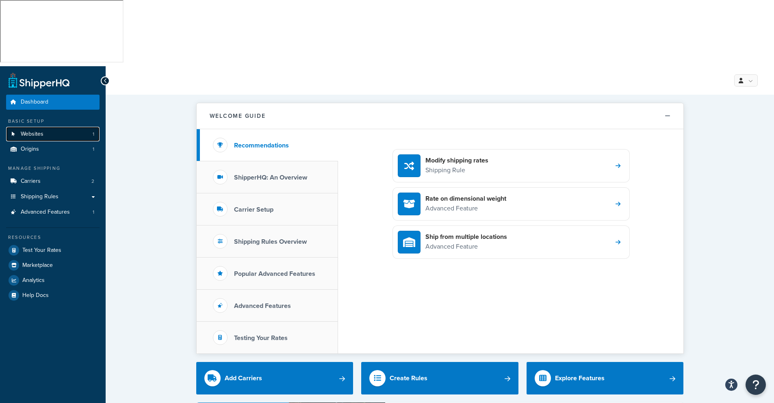 The height and width of the screenshot is (403, 774). What do you see at coordinates (53, 181) in the screenshot?
I see `li: Carriers` at bounding box center [53, 181].